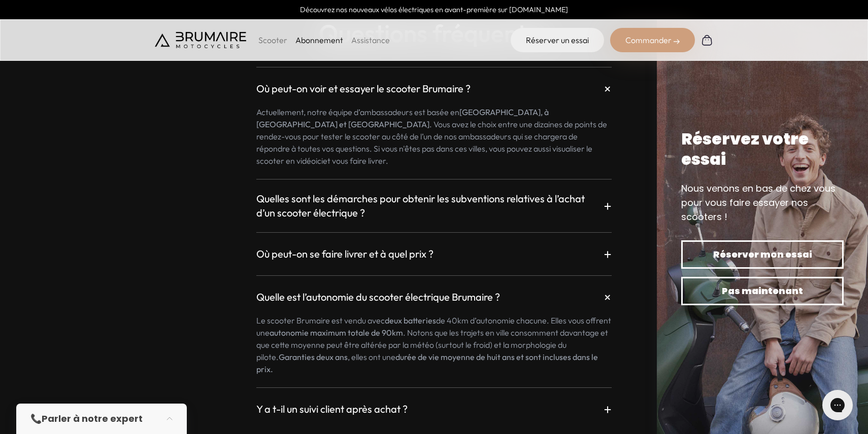 Image resolution: width=868 pixels, height=434 pixels. I want to click on a: Réserver un essai, so click(557, 40).